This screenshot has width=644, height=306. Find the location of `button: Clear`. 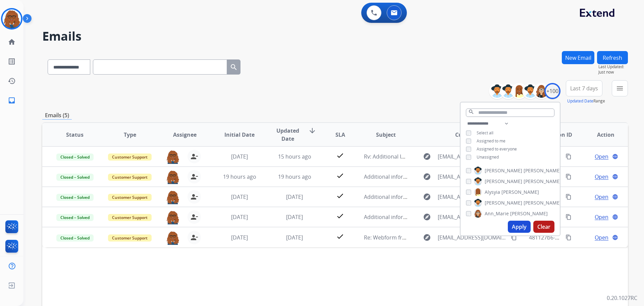

button: Clear is located at coordinates (544, 227).